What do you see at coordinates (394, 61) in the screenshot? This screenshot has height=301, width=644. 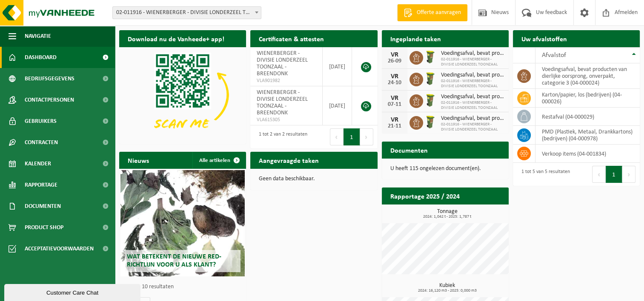 I see `div: 26-09` at bounding box center [394, 61].